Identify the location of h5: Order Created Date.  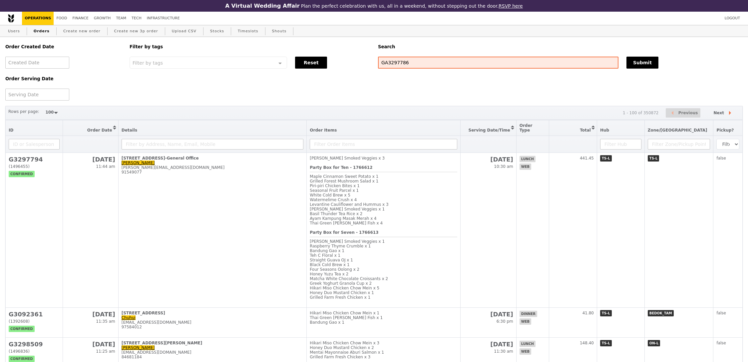
(63, 47).